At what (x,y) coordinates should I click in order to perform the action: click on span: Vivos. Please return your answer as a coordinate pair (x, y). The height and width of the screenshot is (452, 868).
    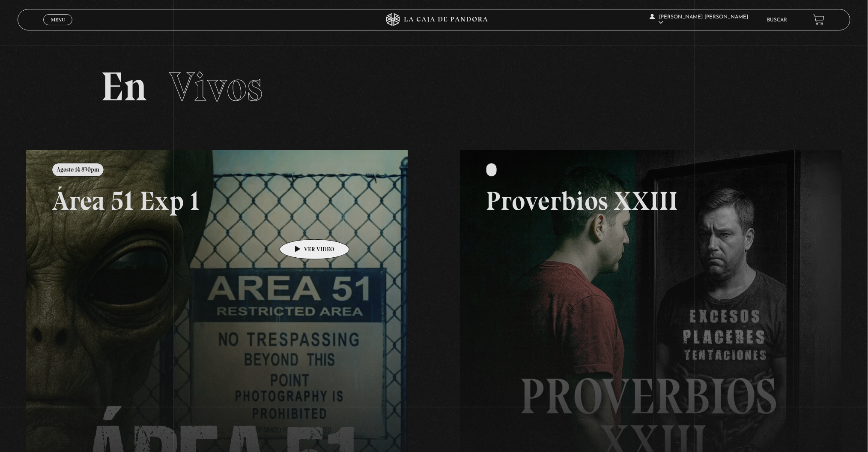
    Looking at the image, I should click on (216, 86).